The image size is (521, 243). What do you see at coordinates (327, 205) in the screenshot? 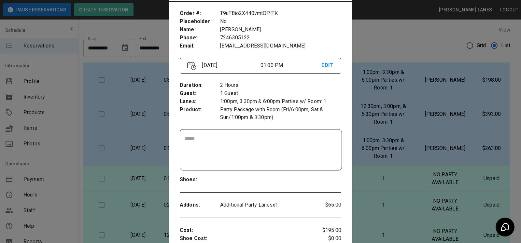
I see `p: $65.00` at bounding box center [327, 205].